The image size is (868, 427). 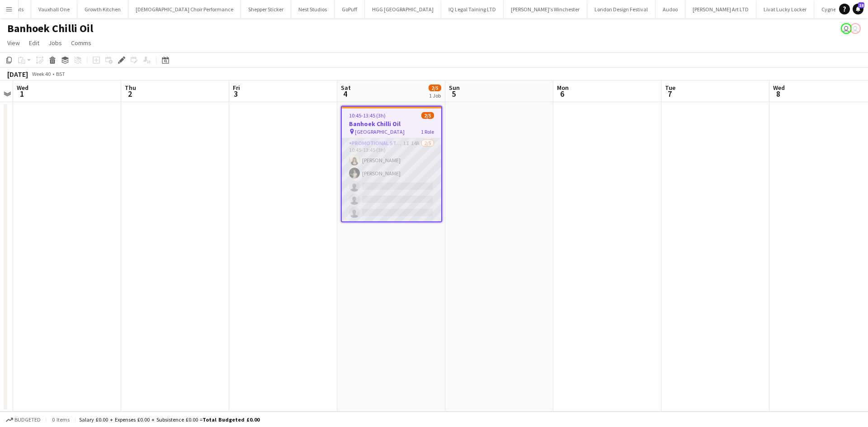 I want to click on a: Jobs, so click(x=55, y=43).